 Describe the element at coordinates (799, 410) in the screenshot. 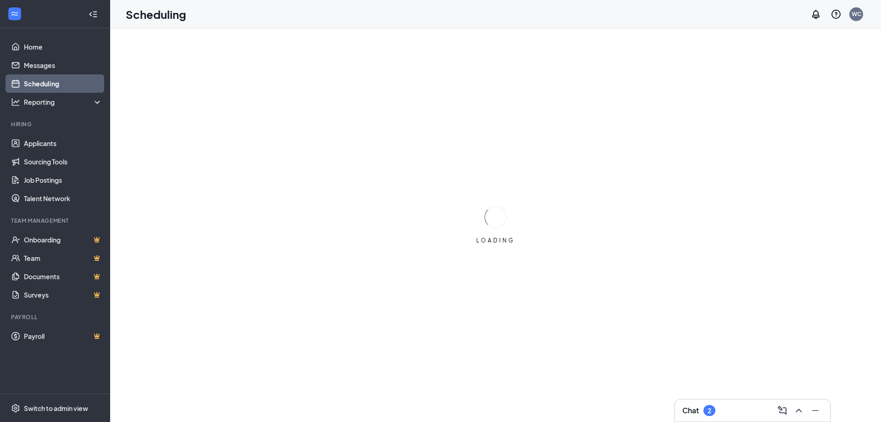

I see `button: ChevronUp` at that location.